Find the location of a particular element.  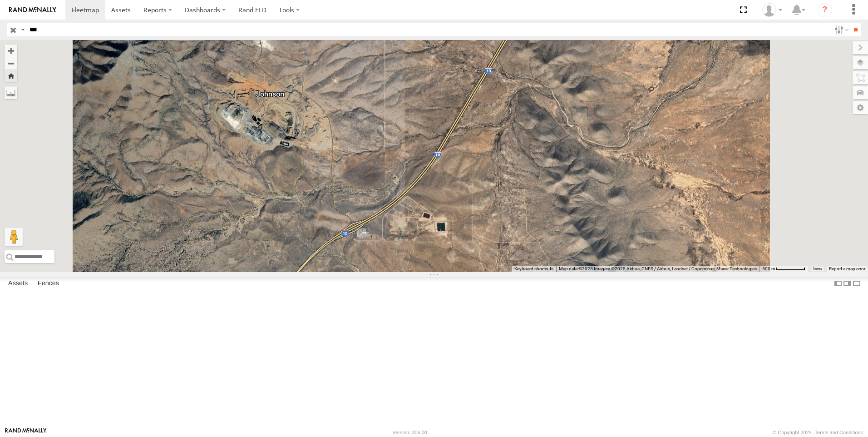

label: Dock Summary Table to the Right is located at coordinates (847, 283).